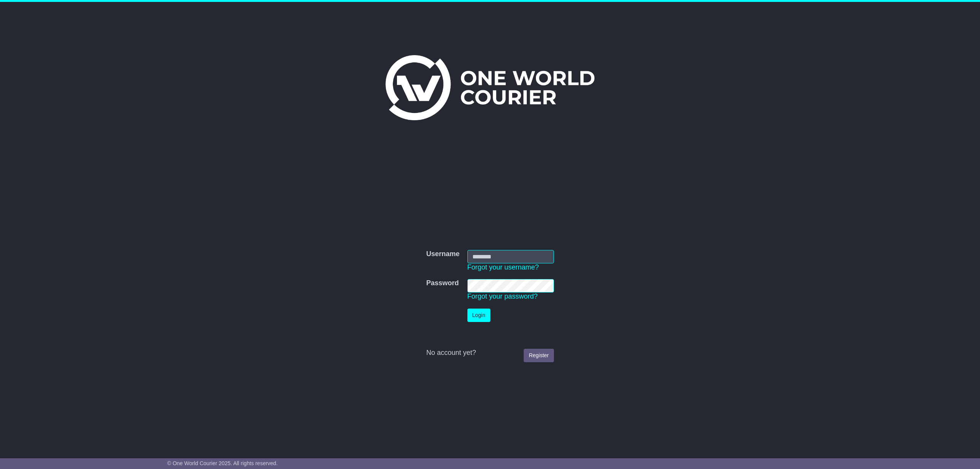 This screenshot has height=469, width=980. What do you see at coordinates (479, 315) in the screenshot?
I see `button: Login` at bounding box center [479, 315].